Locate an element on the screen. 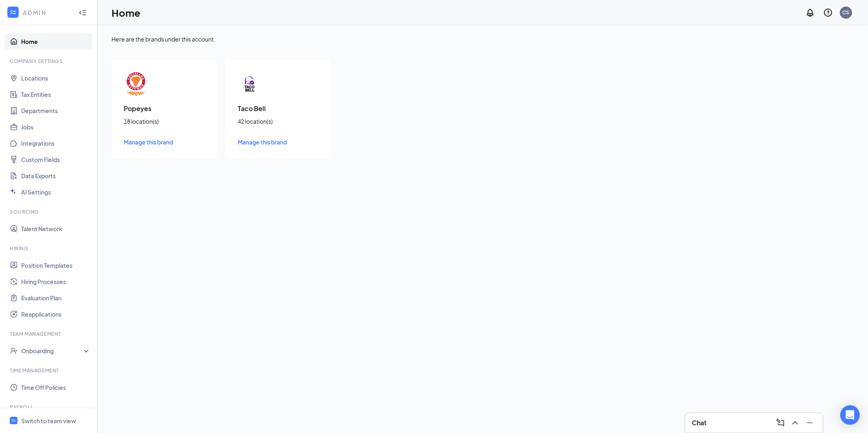  svg: ChevronUp is located at coordinates (795, 423).